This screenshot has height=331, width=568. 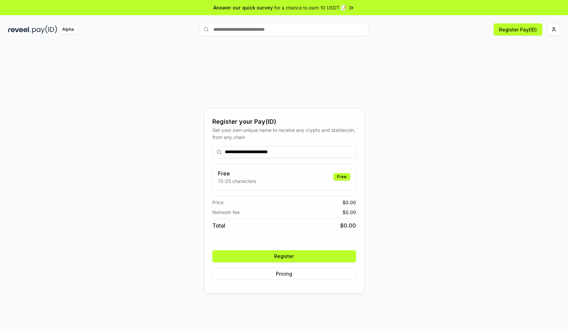 I want to click on span: Total, so click(x=219, y=225).